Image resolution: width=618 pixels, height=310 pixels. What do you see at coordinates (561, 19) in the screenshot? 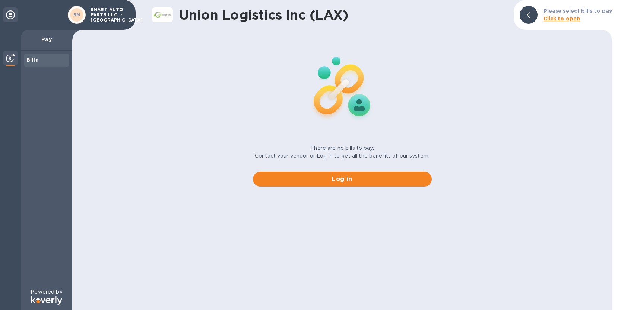
I see `b: Click to open` at bounding box center [561, 19].